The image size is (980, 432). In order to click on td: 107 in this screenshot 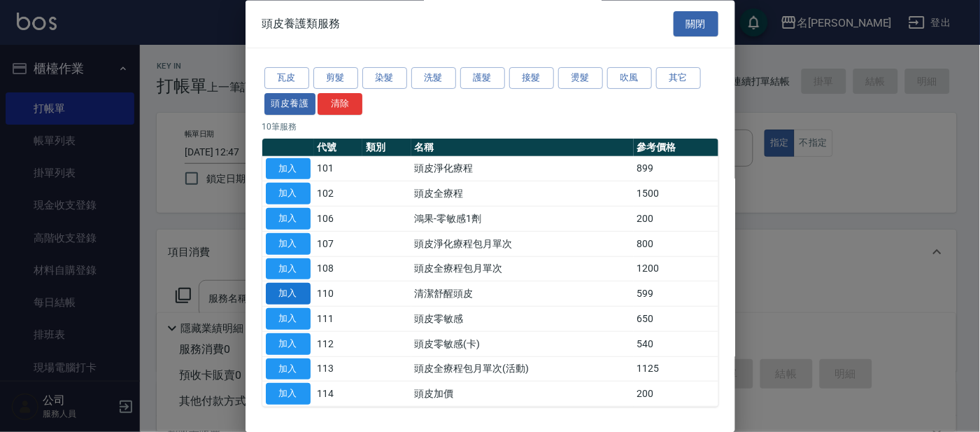, I will do `click(338, 244)`.